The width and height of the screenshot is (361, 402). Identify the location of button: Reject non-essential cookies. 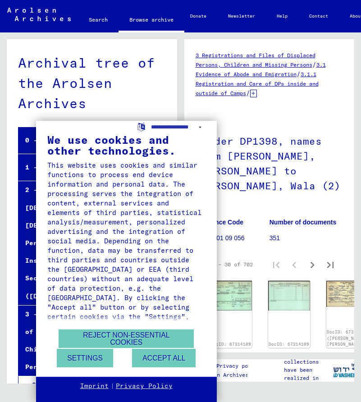
(126, 338).